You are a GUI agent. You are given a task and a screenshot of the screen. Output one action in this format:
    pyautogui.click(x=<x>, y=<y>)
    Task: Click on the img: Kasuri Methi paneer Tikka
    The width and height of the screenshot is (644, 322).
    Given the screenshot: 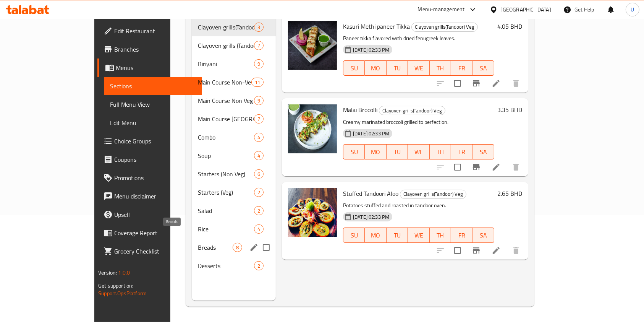 What is the action you would take?
    pyautogui.click(x=312, y=46)
    